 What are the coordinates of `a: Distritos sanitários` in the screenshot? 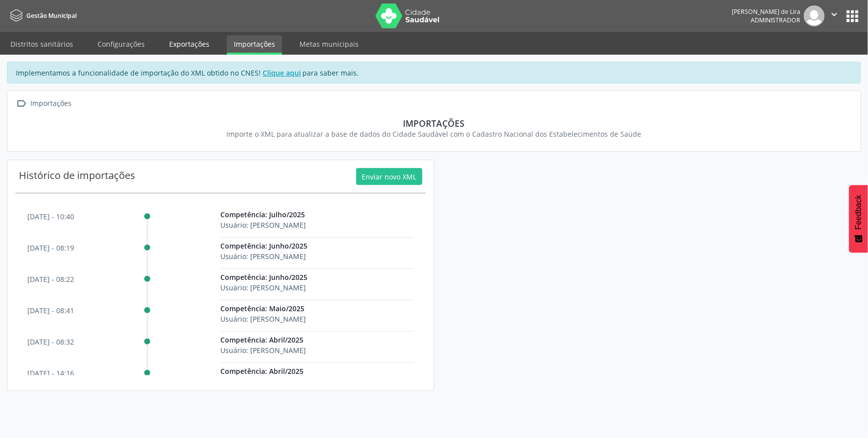 It's located at (41, 44).